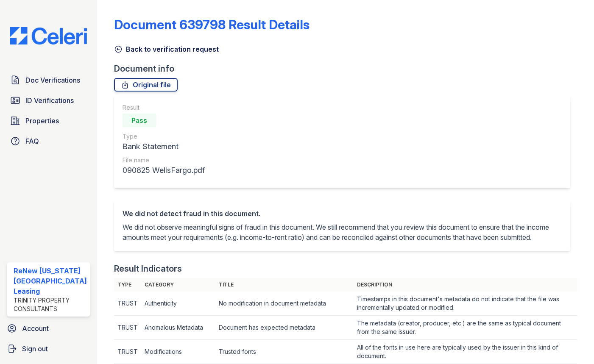 This screenshot has width=594, height=364. I want to click on p: We did not observe meaningful signs of fraud in this document. We still recommend that you review..., so click(342, 232).